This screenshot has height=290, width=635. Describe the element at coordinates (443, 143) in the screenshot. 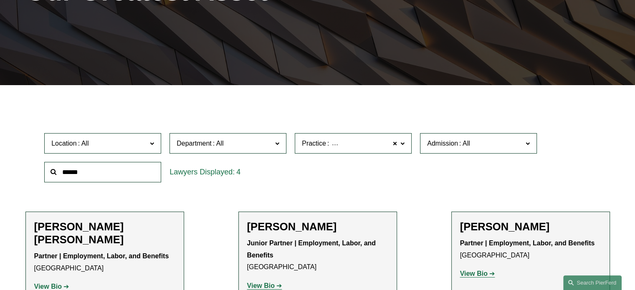

I see `span: Admission` at that location.